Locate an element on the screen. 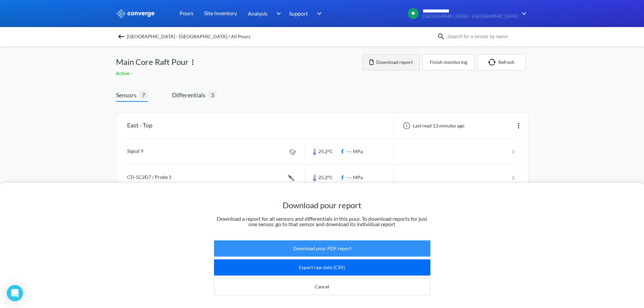 This screenshot has height=308, width=644. button: Cancel is located at coordinates (322, 286).